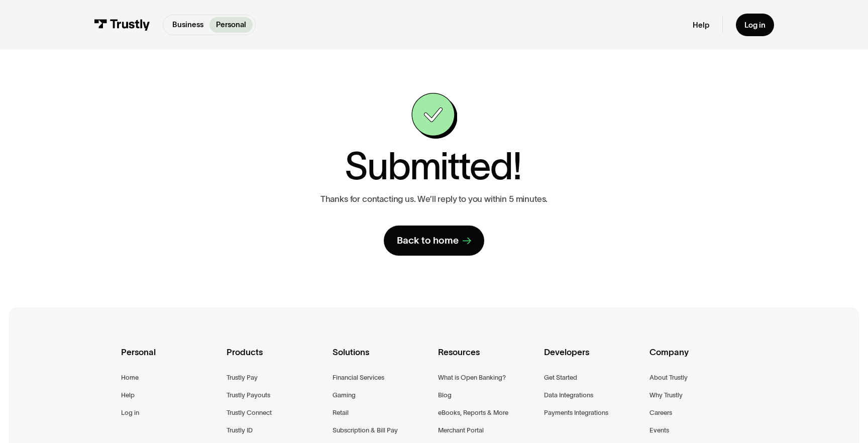 The width and height of the screenshot is (868, 443). I want to click on a: Trustly Payouts, so click(248, 395).